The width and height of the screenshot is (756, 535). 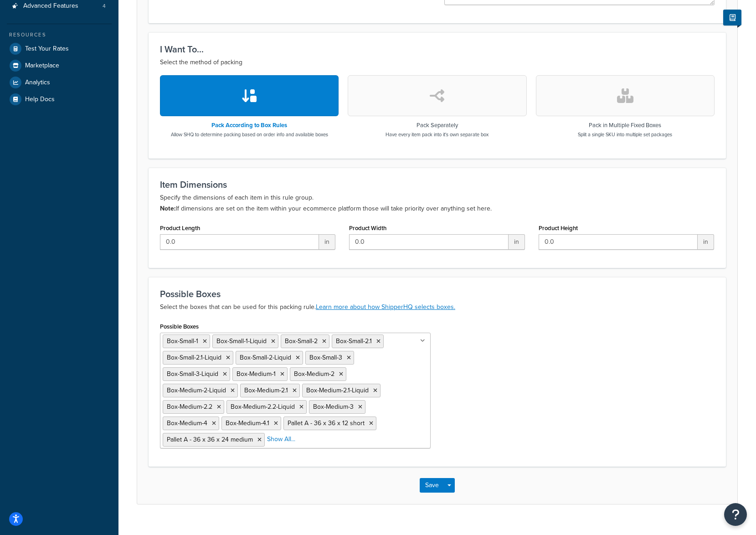 What do you see at coordinates (59, 99) in the screenshot?
I see `a: Help Docs` at bounding box center [59, 99].